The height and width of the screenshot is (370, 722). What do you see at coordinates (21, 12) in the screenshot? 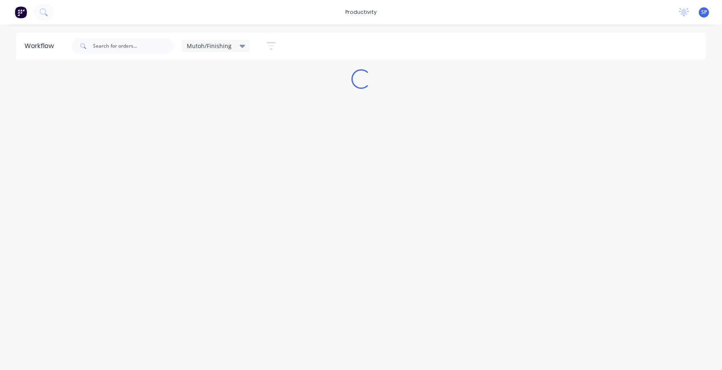
I see `img: Factory` at bounding box center [21, 12].